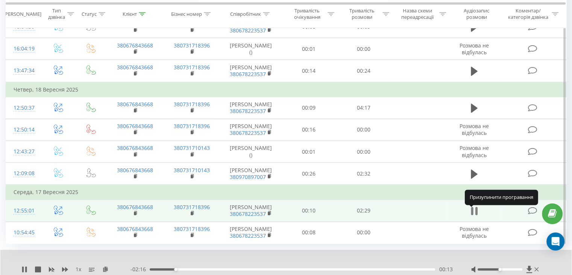 Image resolution: width=572 pixels, height=275 pixels. What do you see at coordinates (140, 269) in the screenshot?
I see `span: - 02:16` at bounding box center [140, 269].